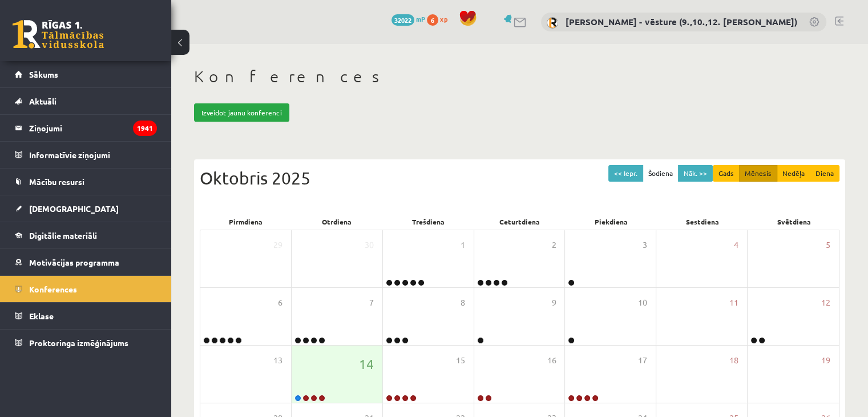  I want to click on a: Digitālie materiāli, so click(86, 235).